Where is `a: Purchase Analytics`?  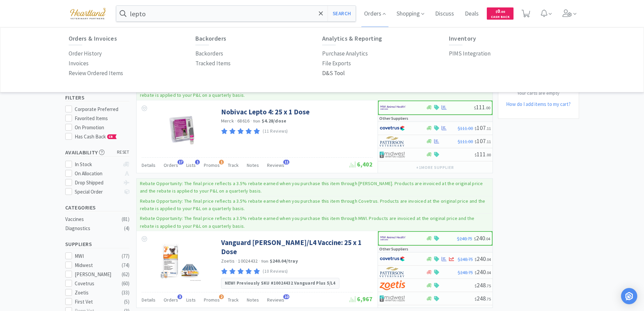 a: Purchase Analytics is located at coordinates (345, 53).